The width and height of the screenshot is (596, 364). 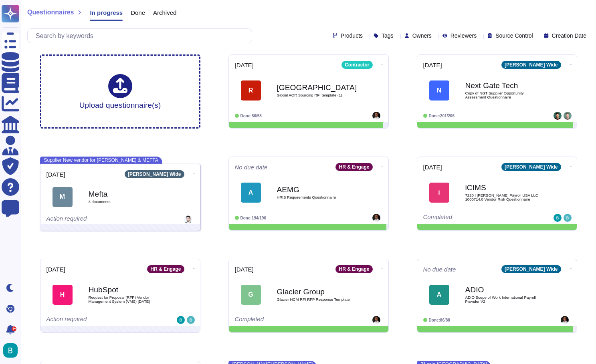 What do you see at coordinates (505, 290) in the screenshot?
I see `b: ADIO` at bounding box center [505, 290].